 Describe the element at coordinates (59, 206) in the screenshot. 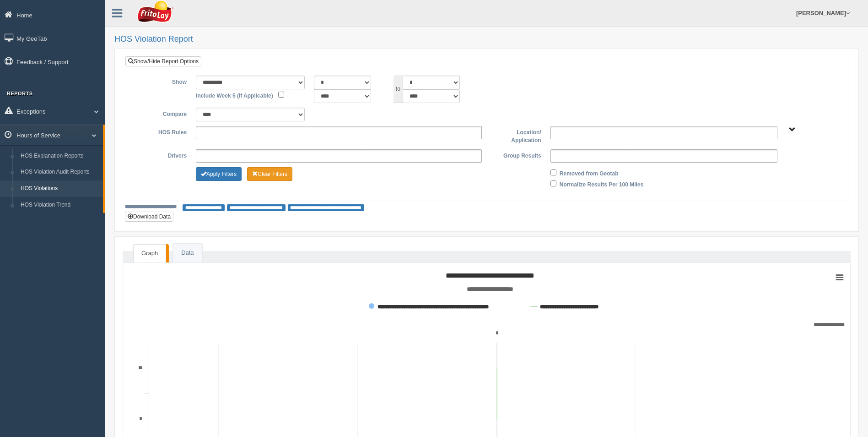

I see `a: HOS Violation Trend` at that location.